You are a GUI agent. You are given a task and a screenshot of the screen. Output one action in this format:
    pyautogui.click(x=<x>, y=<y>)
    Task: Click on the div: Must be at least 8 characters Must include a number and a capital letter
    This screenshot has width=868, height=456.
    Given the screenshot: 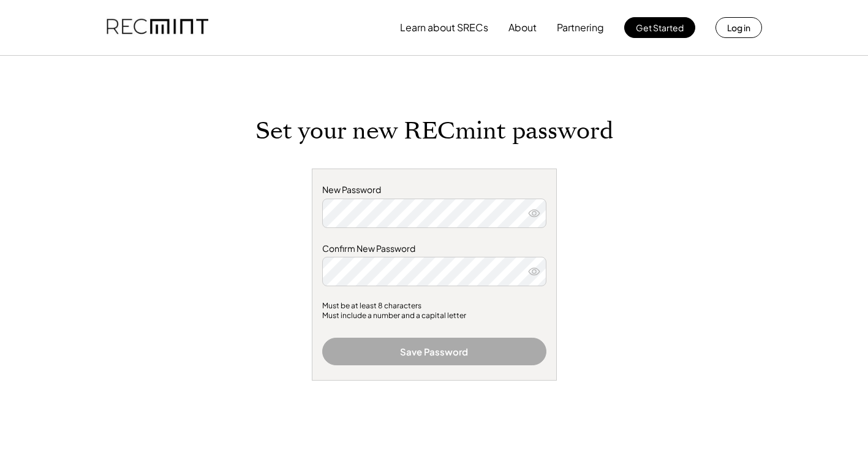 What is the action you would take?
    pyautogui.click(x=434, y=312)
    